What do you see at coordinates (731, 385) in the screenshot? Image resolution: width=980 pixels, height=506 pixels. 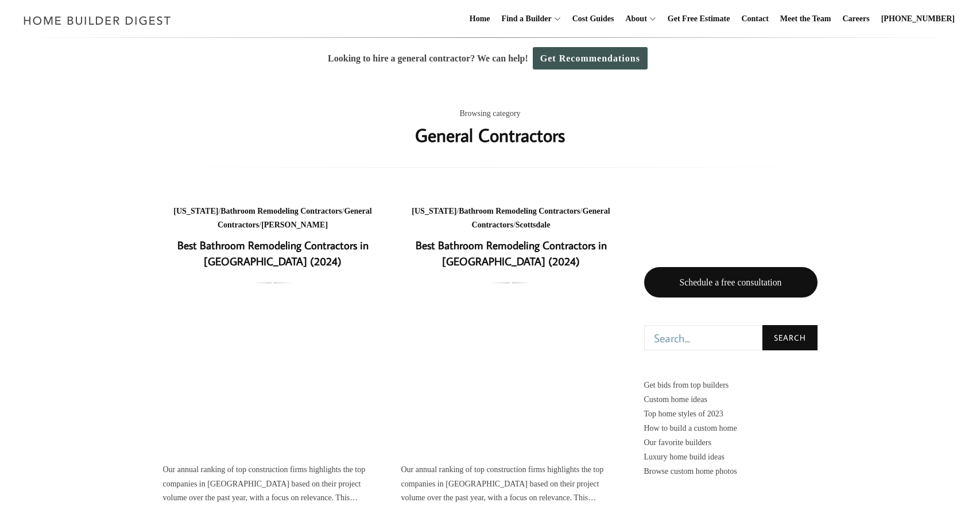 I see `p: Get bids from top builders` at bounding box center [731, 385].